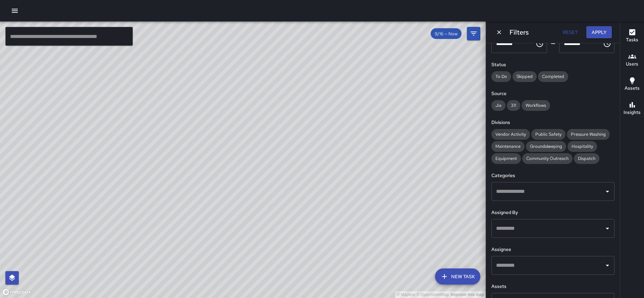  What do you see at coordinates (546, 146) in the screenshot?
I see `span: Groundskeeping` at bounding box center [546, 146].